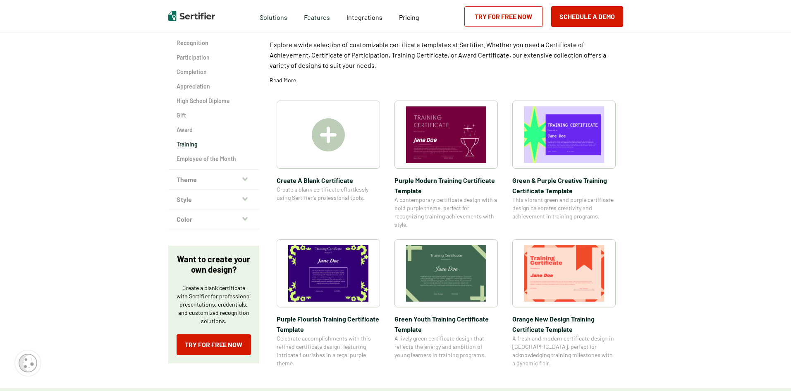  I want to click on span: This vibrant green and purple certificate design celebrates creativity and achievement in trainin..., so click(564, 208).